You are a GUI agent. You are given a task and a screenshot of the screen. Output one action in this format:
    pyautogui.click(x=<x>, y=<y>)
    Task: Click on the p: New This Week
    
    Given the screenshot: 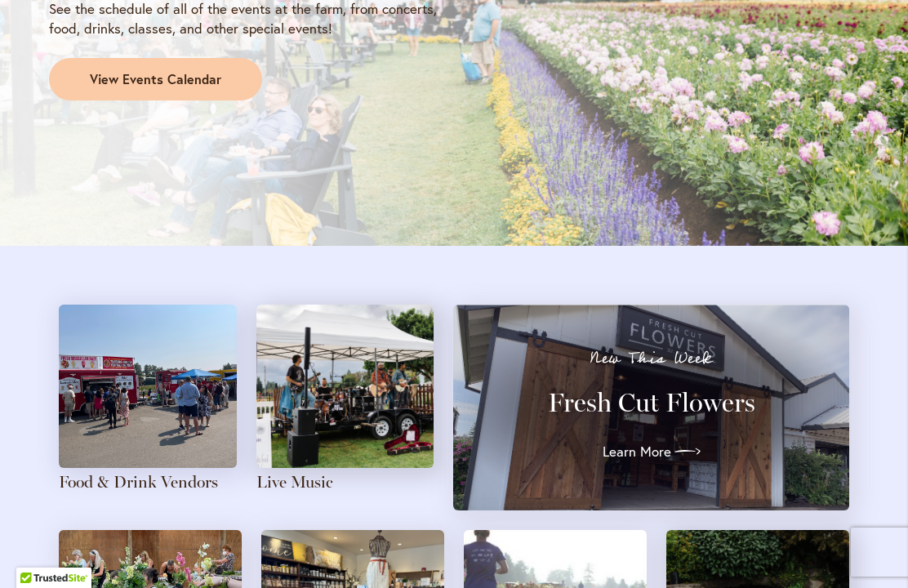 What is the action you would take?
    pyautogui.click(x=651, y=359)
    